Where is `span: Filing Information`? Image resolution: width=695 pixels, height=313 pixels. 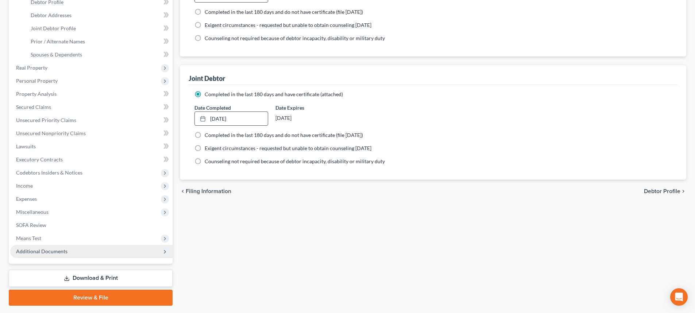 span: Filing Information is located at coordinates (208, 192).